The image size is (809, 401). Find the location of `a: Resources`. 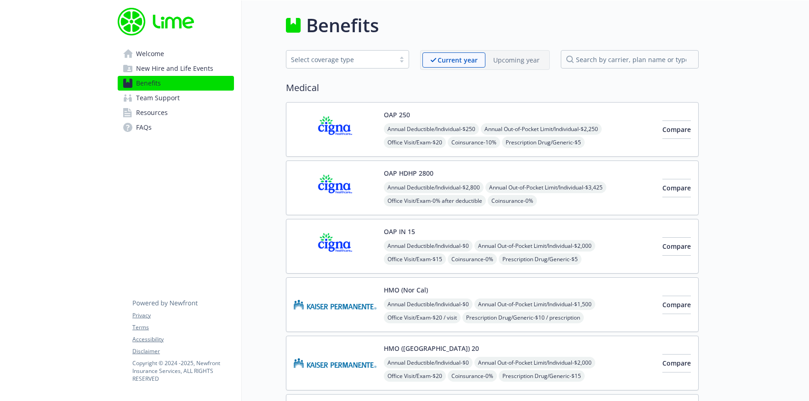

a: Resources is located at coordinates (176, 113).